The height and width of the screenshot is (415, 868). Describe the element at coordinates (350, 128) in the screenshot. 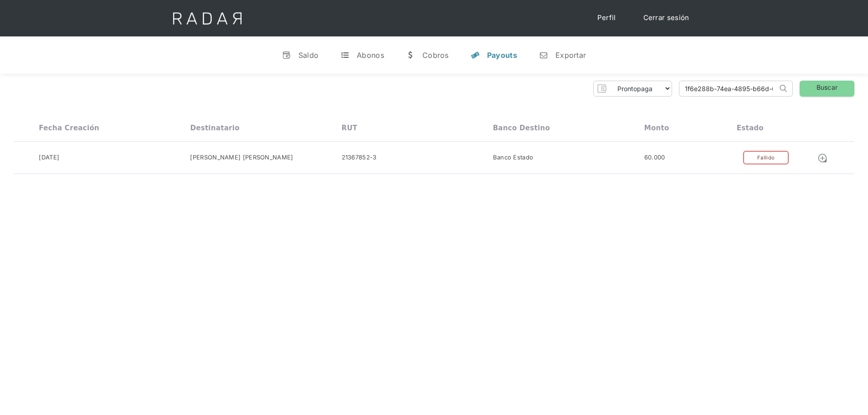

I see `div: RUT` at that location.